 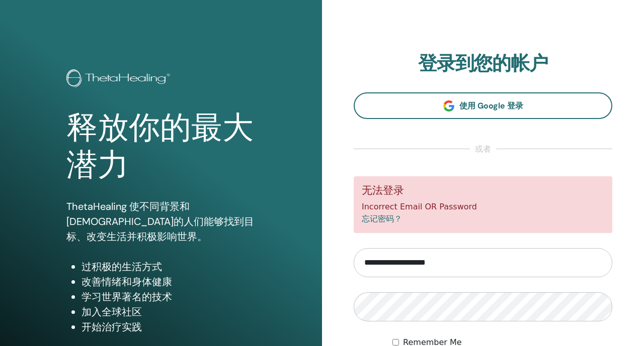 What do you see at coordinates (168, 312) in the screenshot?
I see `li: 加入全球社区` at bounding box center [168, 312].